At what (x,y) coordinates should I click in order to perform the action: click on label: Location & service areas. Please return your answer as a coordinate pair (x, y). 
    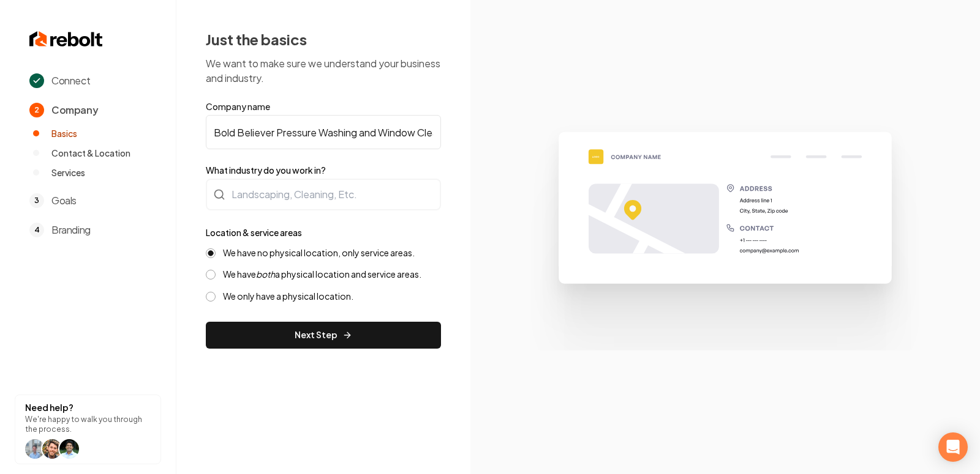
    Looking at the image, I should click on (254, 233).